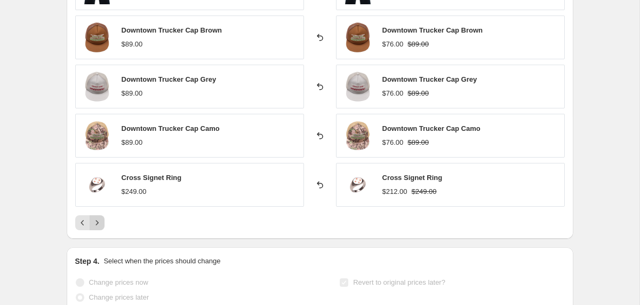  Describe the element at coordinates (399, 282) in the screenshot. I see `span: Revert to original prices later?` at that location.